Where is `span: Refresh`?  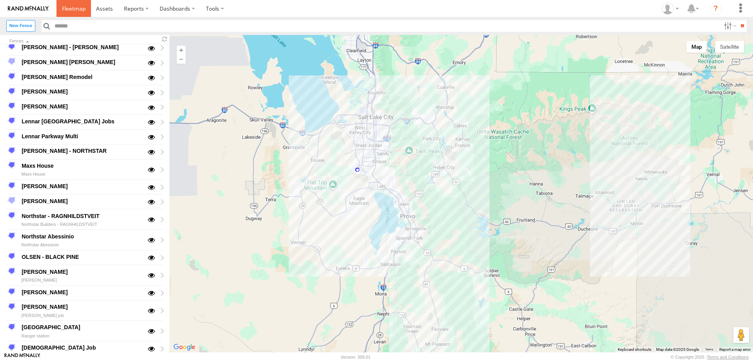 span: Refresh is located at coordinates (165, 39).